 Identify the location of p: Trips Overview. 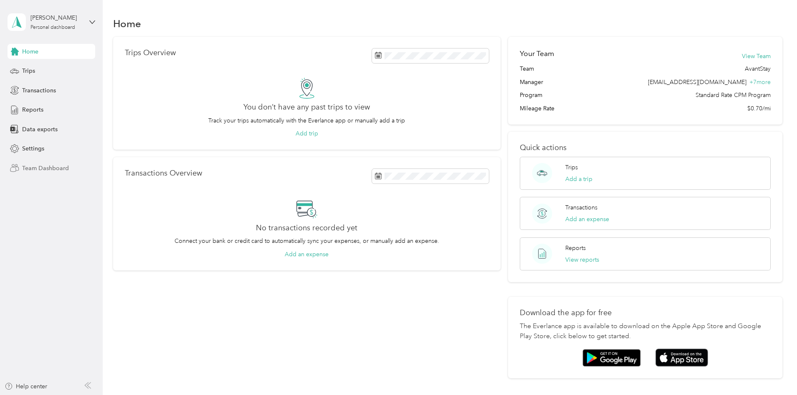
(150, 53).